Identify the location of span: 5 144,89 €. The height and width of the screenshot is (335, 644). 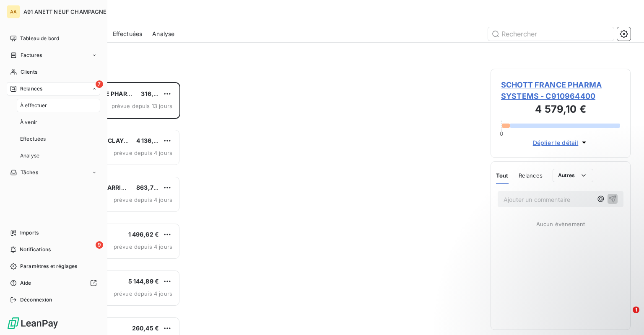
(144, 281).